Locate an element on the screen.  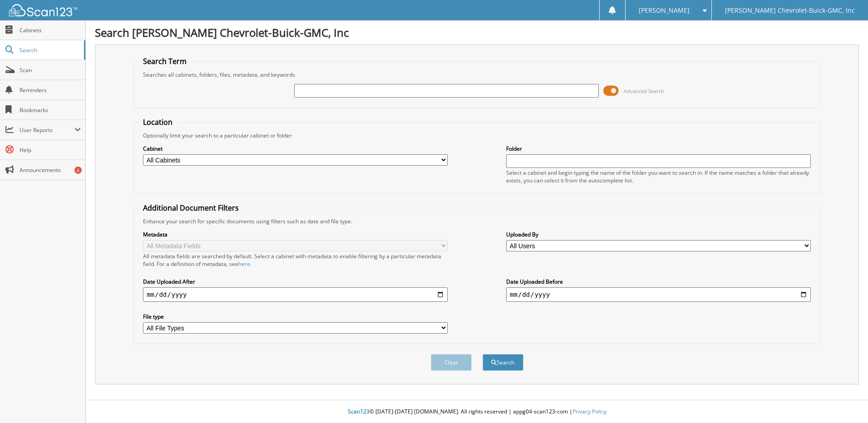
span: Search is located at coordinates (50, 50).